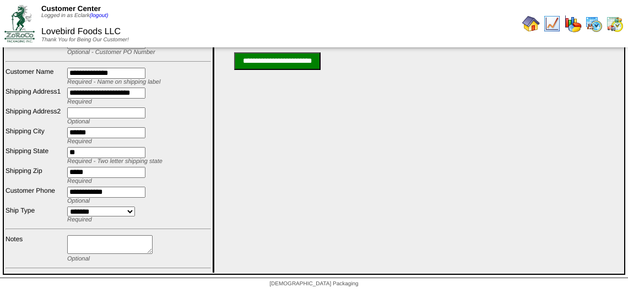 This screenshot has width=628, height=293. I want to click on img: calendarinout.gif, so click(615, 24).